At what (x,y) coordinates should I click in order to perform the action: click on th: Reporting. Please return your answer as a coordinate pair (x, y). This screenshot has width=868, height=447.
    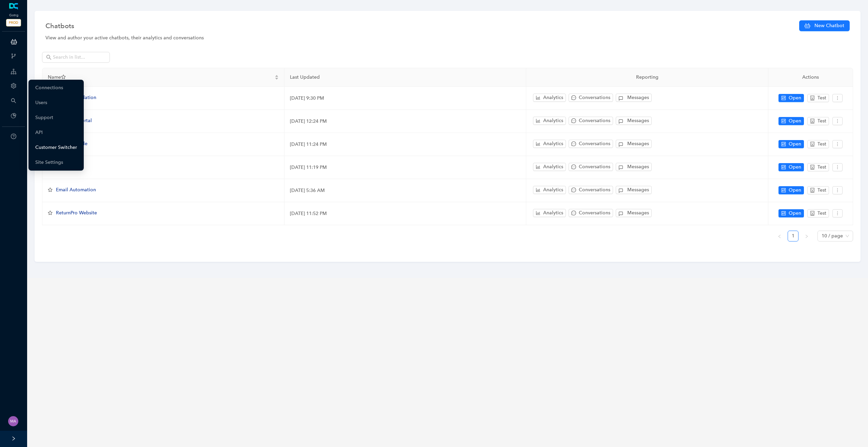
    Looking at the image, I should click on (647, 78).